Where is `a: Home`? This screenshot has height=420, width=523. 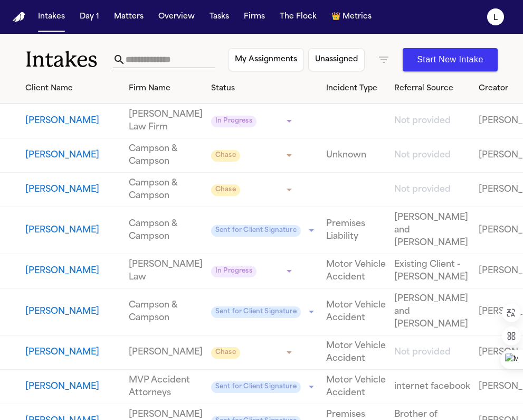
a: Home is located at coordinates (19, 17).